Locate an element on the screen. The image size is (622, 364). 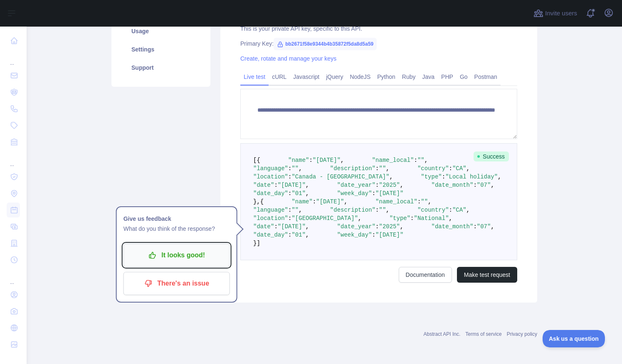
a: Support is located at coordinates (161, 68).